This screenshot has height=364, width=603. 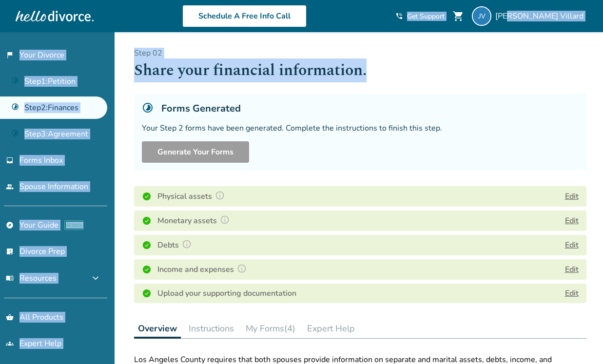 I want to click on img: jjcobravillard@gmail.com, so click(x=481, y=16).